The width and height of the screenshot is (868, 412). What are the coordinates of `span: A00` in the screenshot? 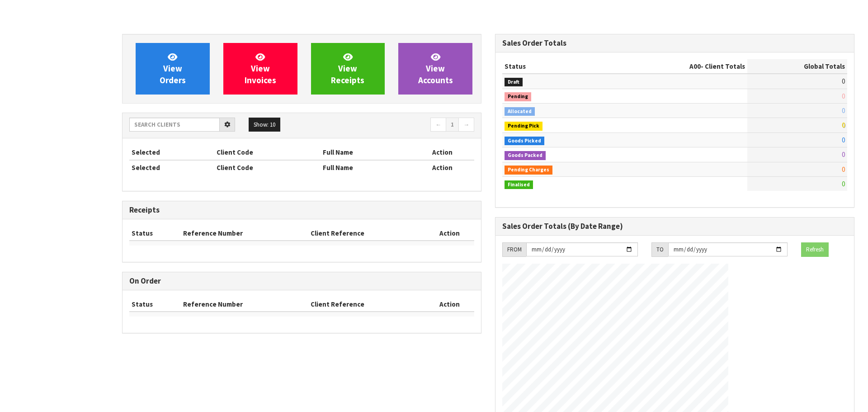 It's located at (695, 66).